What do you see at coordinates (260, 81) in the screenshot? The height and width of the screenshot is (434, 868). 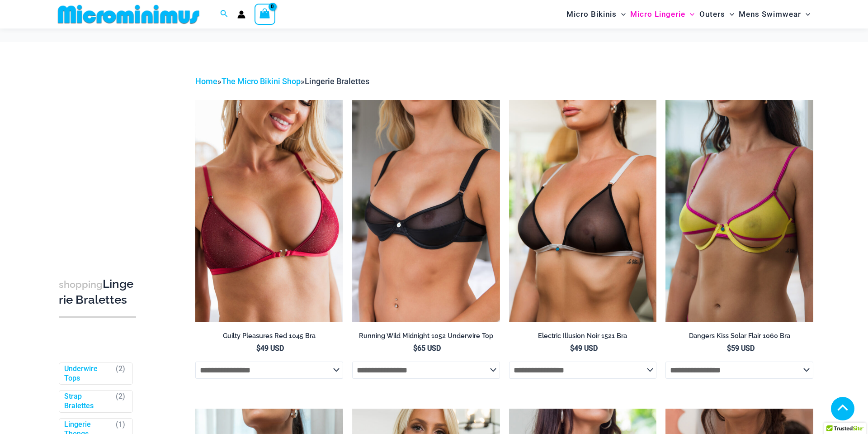 I see `a: The Micro Bikini Shop` at bounding box center [260, 81].